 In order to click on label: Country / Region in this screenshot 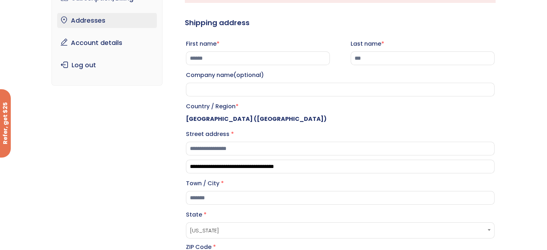, I will do `click(340, 106)`.